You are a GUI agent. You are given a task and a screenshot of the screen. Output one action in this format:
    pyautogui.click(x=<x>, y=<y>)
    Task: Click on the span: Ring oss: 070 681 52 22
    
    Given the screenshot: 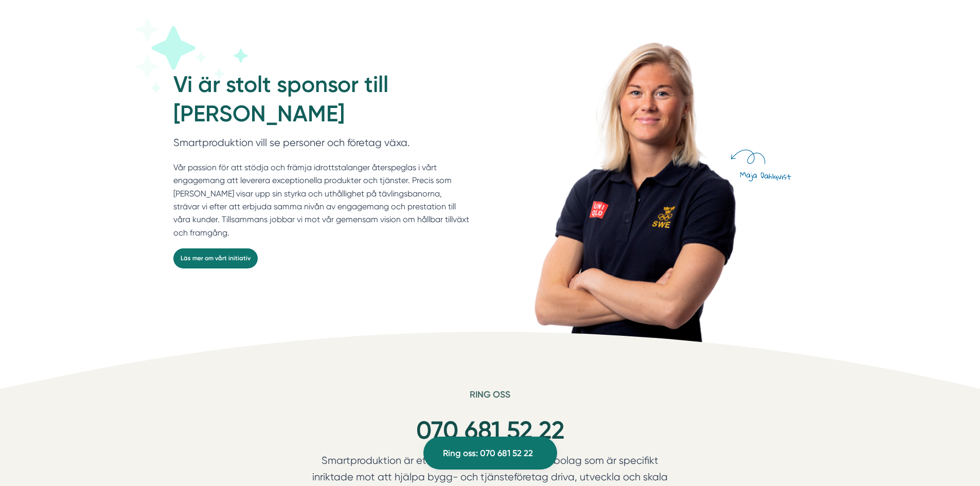 What is the action you would take?
    pyautogui.click(x=488, y=453)
    